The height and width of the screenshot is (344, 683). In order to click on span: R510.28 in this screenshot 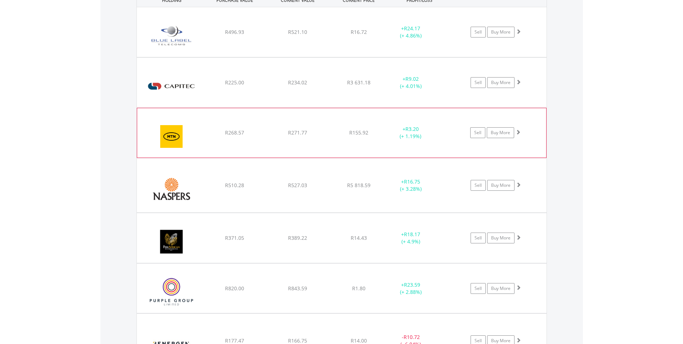, I will do `click(235, 185)`.